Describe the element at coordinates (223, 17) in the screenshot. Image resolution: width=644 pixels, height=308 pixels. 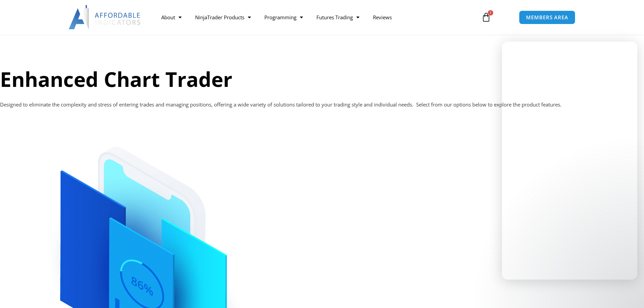
I see `a: NinjaTrader Products` at that location.